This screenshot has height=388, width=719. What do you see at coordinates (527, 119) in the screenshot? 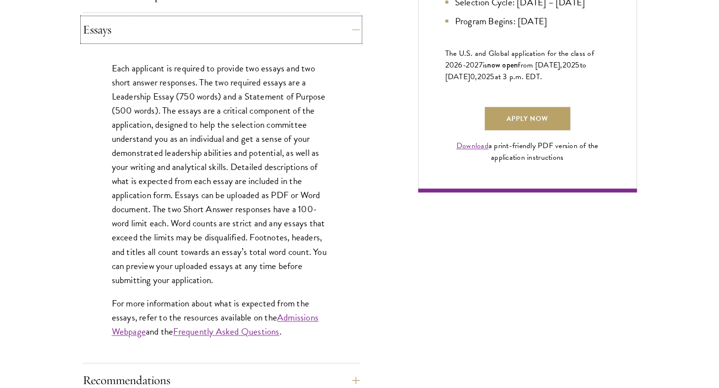
I see `a: Apply Now` at bounding box center [527, 119].